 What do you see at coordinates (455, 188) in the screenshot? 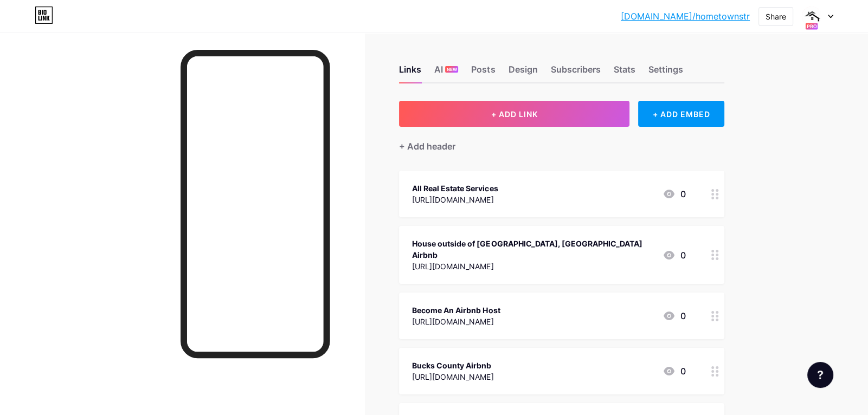
I see `div: All Real Estate Services` at bounding box center [455, 188].